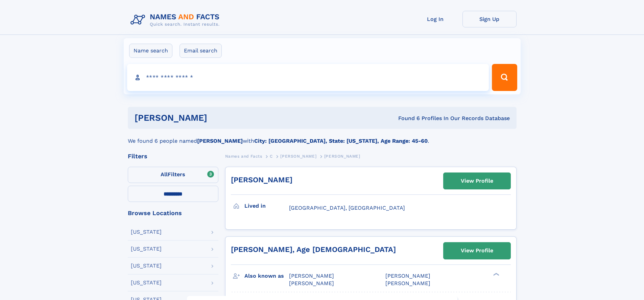  Describe the element at coordinates (490, 19) in the screenshot. I see `a: Sign Up` at that location.